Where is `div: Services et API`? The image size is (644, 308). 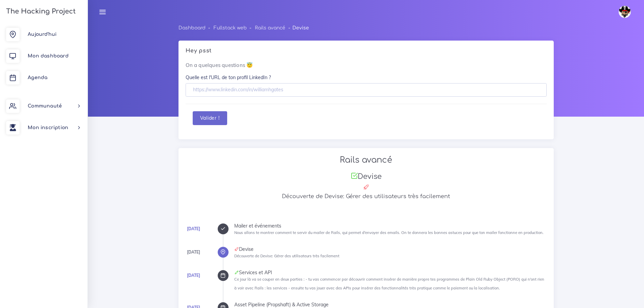
div: Services et API is located at coordinates (391, 273).